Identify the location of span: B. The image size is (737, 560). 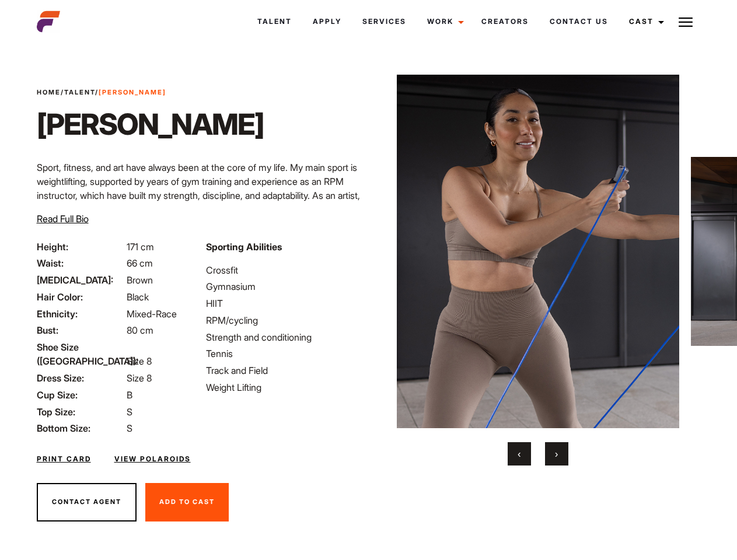
(129, 395).